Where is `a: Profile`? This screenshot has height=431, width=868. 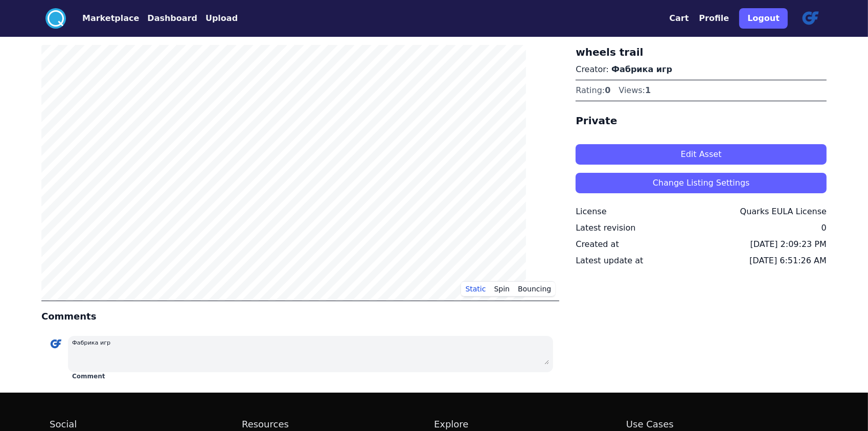 a: Profile is located at coordinates (714, 18).